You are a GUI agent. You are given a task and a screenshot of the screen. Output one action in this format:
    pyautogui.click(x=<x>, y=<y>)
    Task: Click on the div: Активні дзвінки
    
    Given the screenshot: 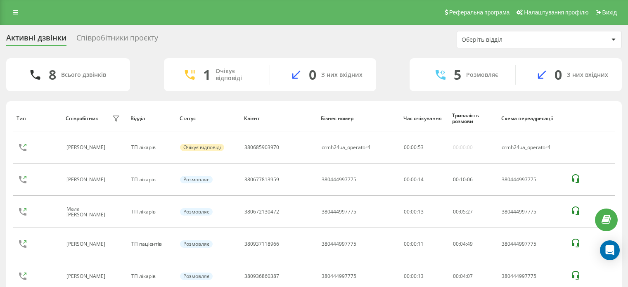 What is the action you would take?
    pyautogui.click(x=36, y=40)
    